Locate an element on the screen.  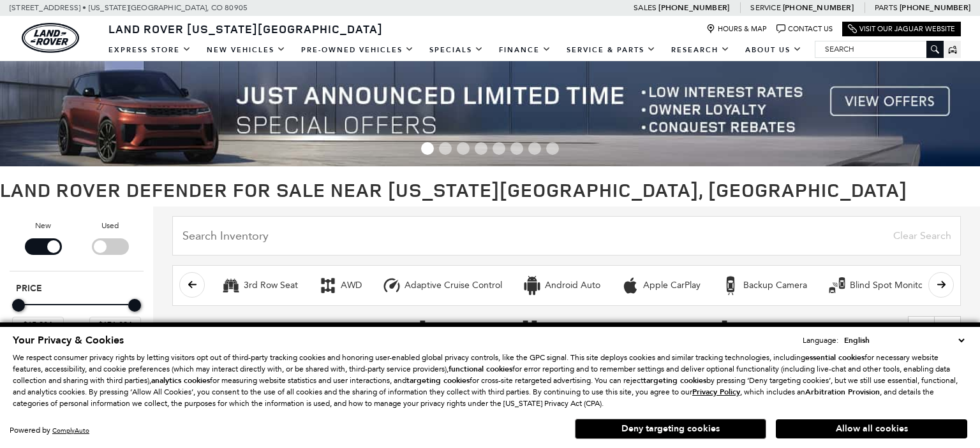
label: Used is located at coordinates (110, 226).